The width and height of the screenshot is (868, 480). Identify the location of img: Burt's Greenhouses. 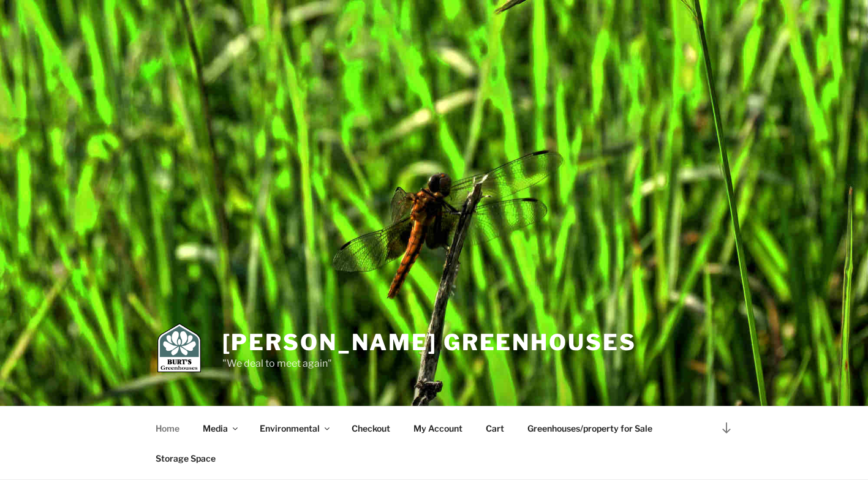
(179, 348).